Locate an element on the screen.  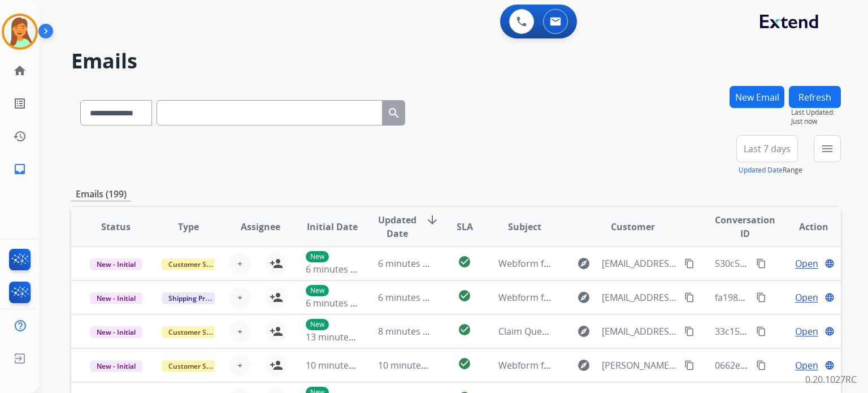
span: Last Updated: is located at coordinates (816, 113).